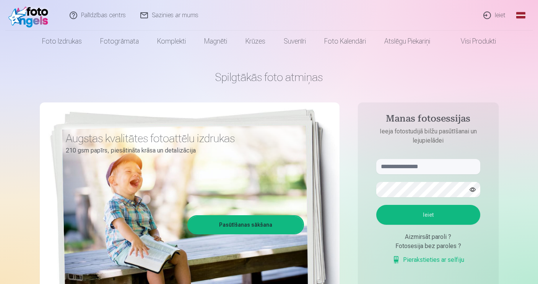  Describe the element at coordinates (428, 136) in the screenshot. I see `p: Ieeja fotostudijā bilžu pasūtīšanai un lejupielādei` at that location.